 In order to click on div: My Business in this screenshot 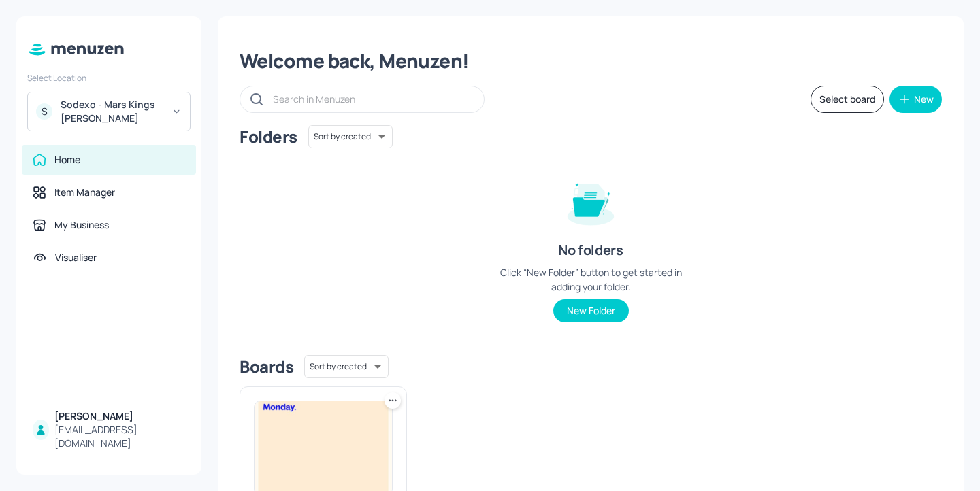, I will do `click(81, 225)`.